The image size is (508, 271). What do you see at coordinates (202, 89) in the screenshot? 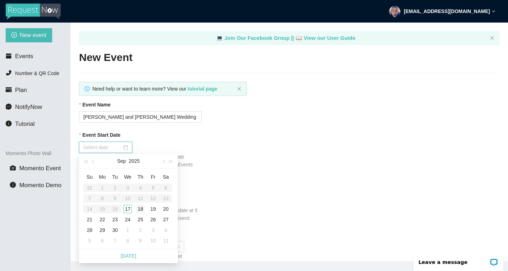
I see `a: tutorial page` at bounding box center [202, 89].